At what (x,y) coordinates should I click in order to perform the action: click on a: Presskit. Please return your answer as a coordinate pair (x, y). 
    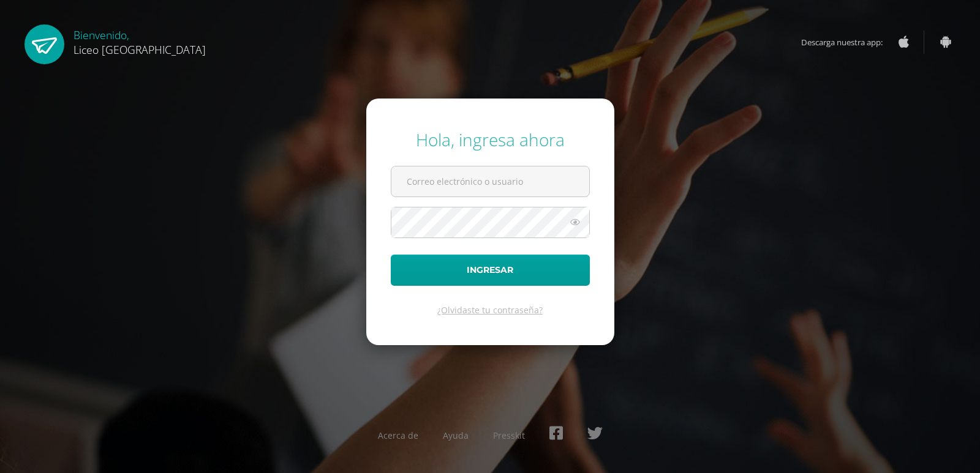
    Looking at the image, I should click on (509, 435).